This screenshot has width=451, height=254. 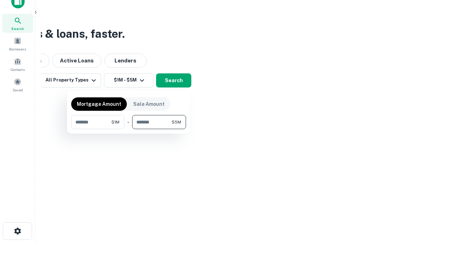 I want to click on p: Mortgage Amount, so click(x=99, y=104).